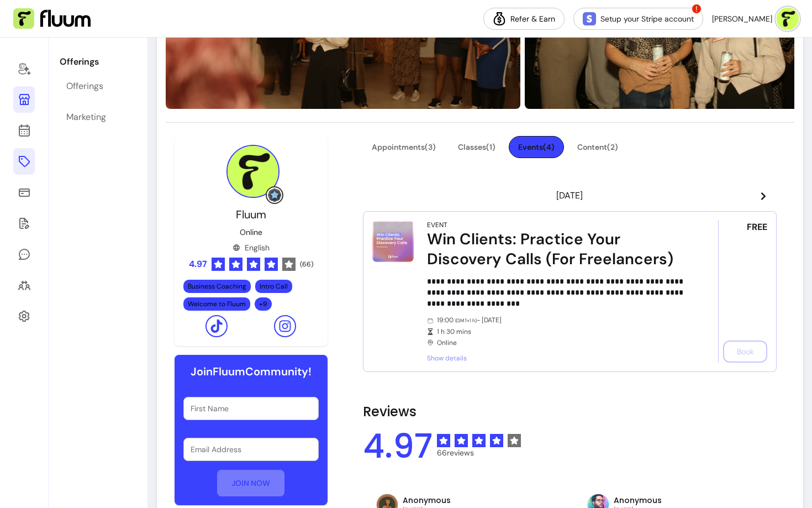  Describe the element at coordinates (570, 412) in the screenshot. I see `h2: Reviews` at that location.